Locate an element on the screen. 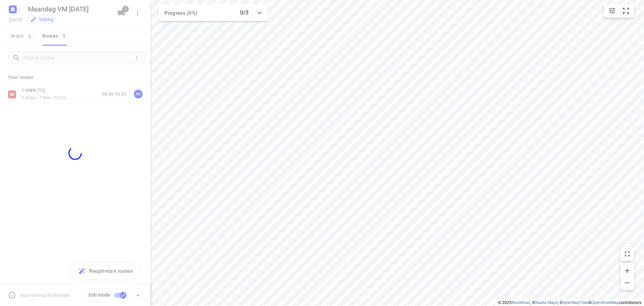 The width and height of the screenshot is (644, 306). a: OpenStreetMap is located at coordinates (605, 302).